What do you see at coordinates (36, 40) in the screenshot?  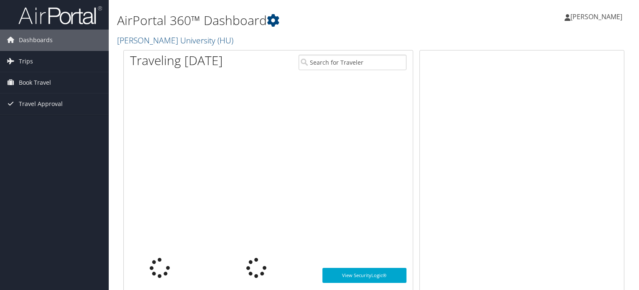 I see `span: Dashboards` at bounding box center [36, 40].